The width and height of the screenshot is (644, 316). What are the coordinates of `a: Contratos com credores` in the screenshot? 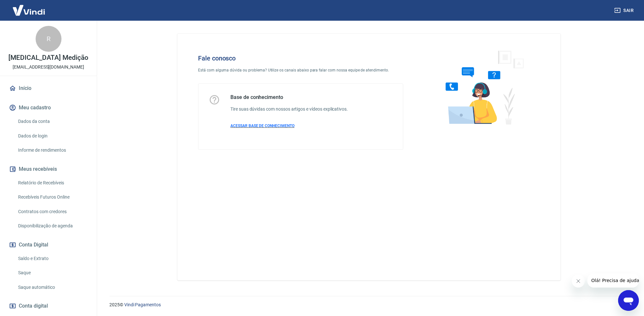 It's located at (52, 212).